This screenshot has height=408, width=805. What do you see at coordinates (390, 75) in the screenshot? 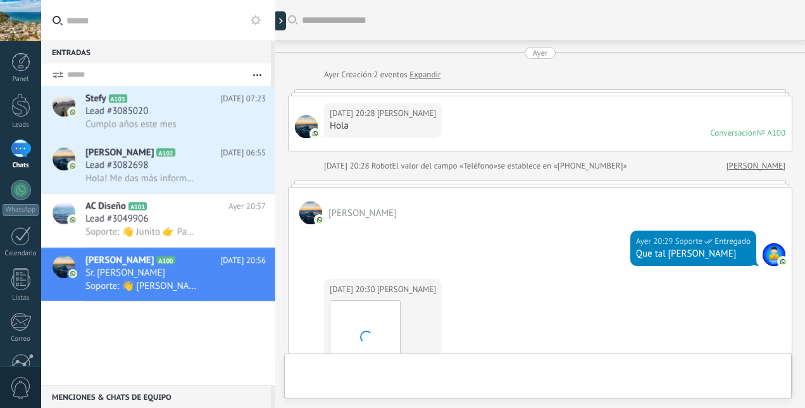
I see `span: 2 eventos` at bounding box center [390, 75].